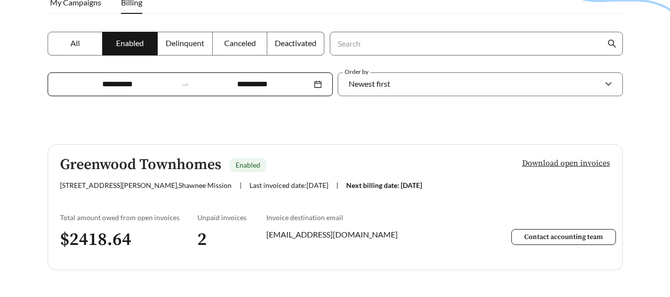  I want to click on span: swap-right, so click(185, 84).